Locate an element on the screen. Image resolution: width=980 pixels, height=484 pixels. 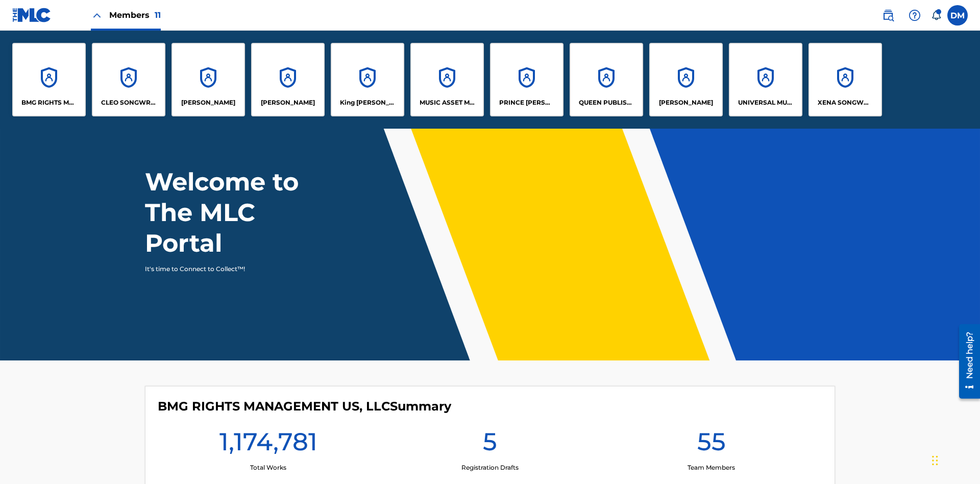
div: Drag is located at coordinates (935, 460).